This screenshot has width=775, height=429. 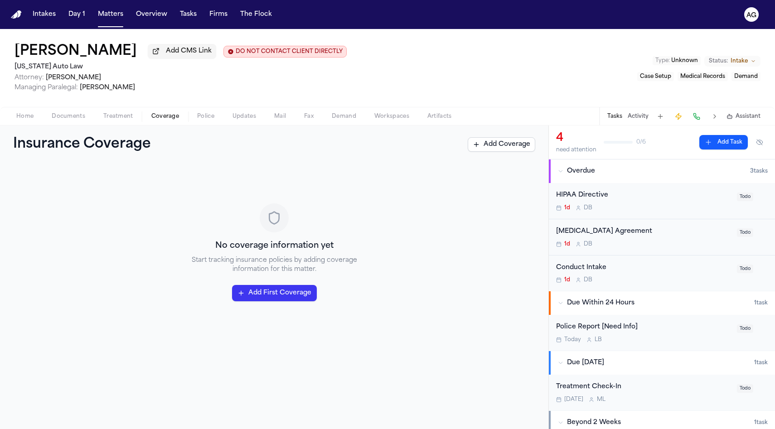 I want to click on span: 0 / 6, so click(x=641, y=142).